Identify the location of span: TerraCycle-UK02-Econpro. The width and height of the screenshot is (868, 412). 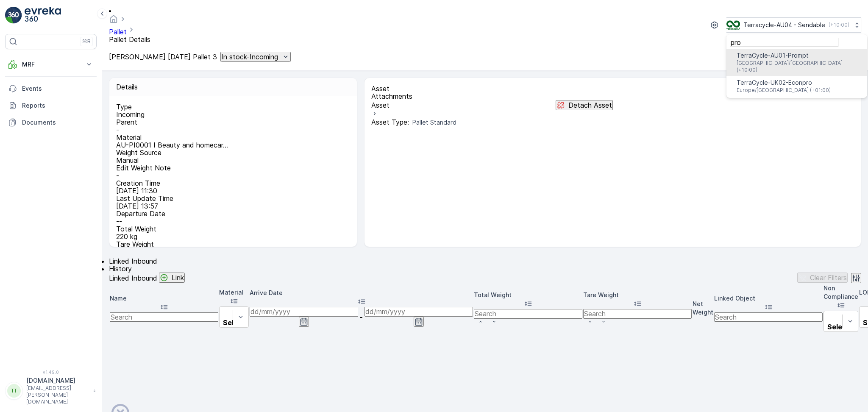
(784, 82).